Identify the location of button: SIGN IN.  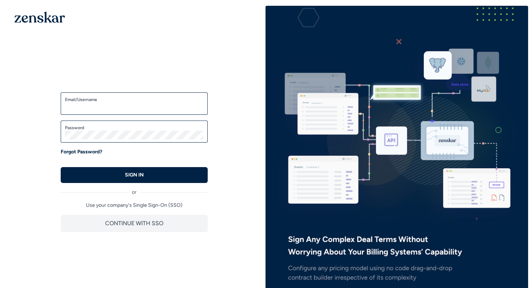
(134, 175).